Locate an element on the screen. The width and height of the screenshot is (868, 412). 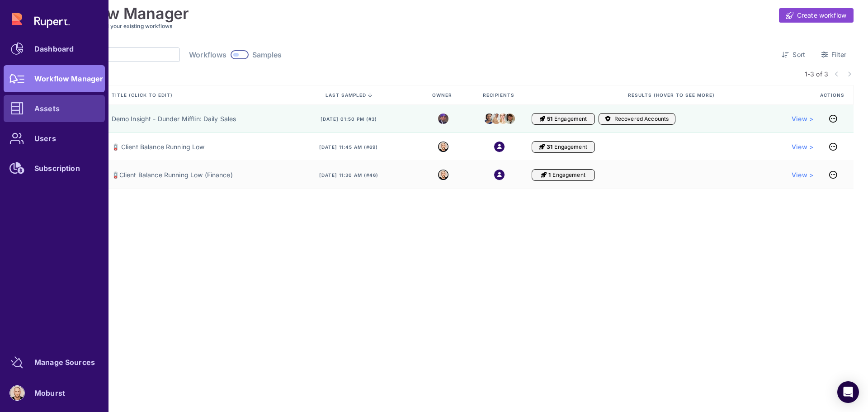
span: Filter is located at coordinates (838, 55).